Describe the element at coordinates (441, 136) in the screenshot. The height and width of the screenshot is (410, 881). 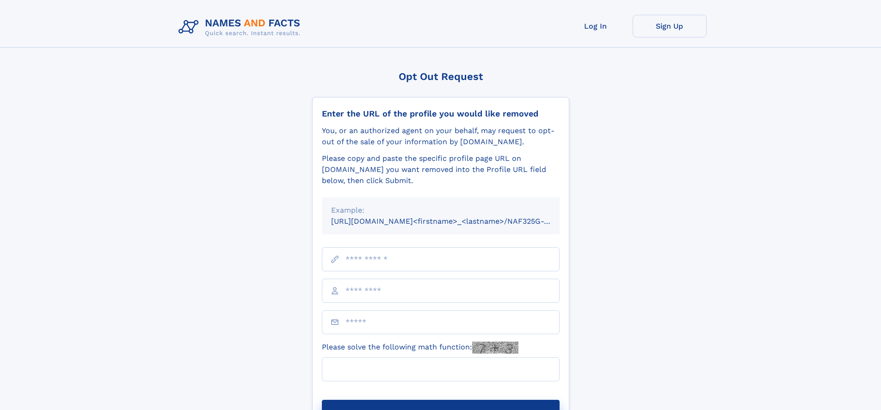
I see `div: You, or an authorized agent on your behalf, may request to opt-out of the sale of your informatio...` at that location.